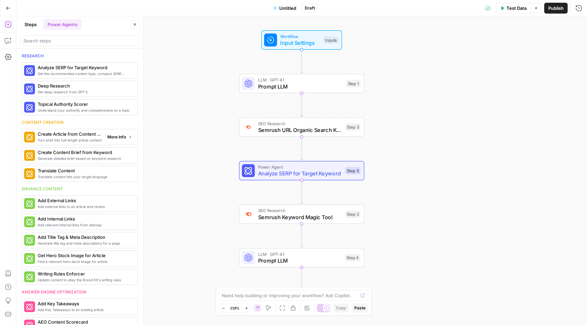 The image size is (587, 325). Describe the element at coordinates (301, 258) in the screenshot. I see `div: LLM · GPT-4.1Prompt LLMStep 4` at that location.